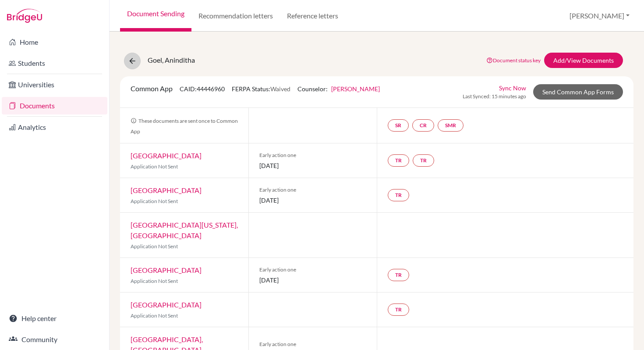 The image size is (644, 350). Describe the element at coordinates (583, 60) in the screenshot. I see `a: Add/View Documents` at that location.